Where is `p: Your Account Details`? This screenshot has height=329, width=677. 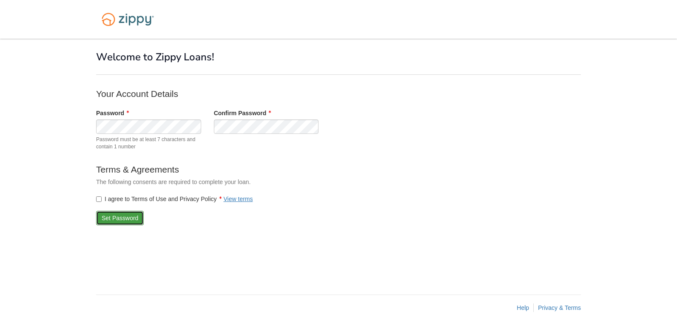
p: Your Account Details is located at coordinates (266, 94).